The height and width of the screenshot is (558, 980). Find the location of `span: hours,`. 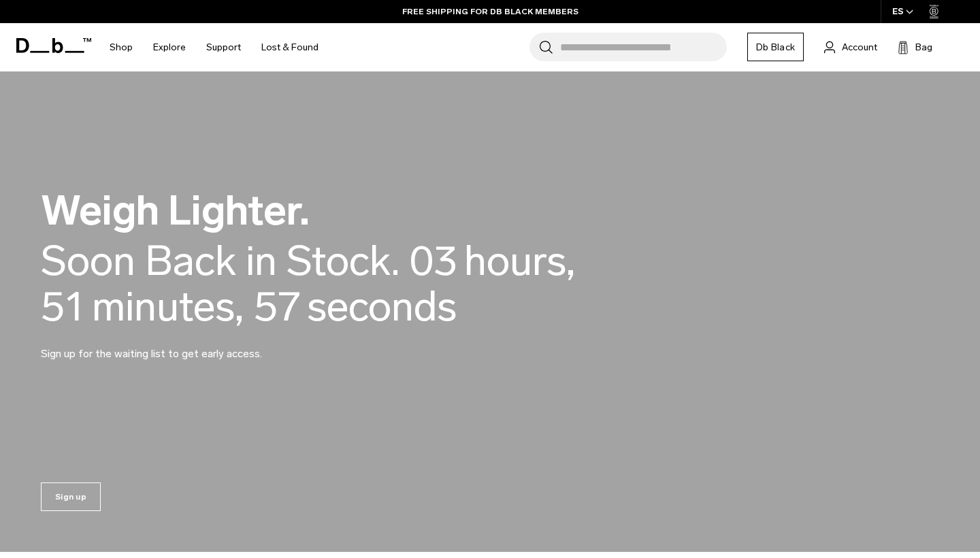

span: hours, is located at coordinates (520, 261).